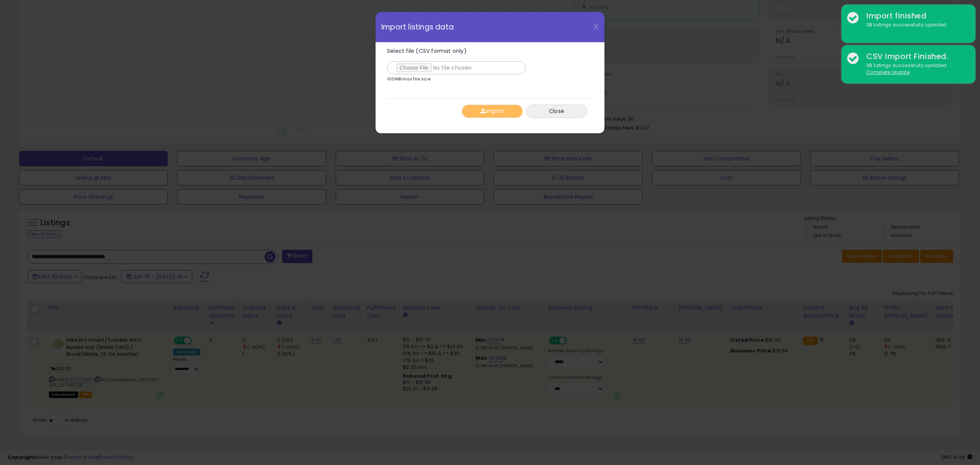  Describe the element at coordinates (427, 51) in the screenshot. I see `span: Select file (CSV format only)` at that location.